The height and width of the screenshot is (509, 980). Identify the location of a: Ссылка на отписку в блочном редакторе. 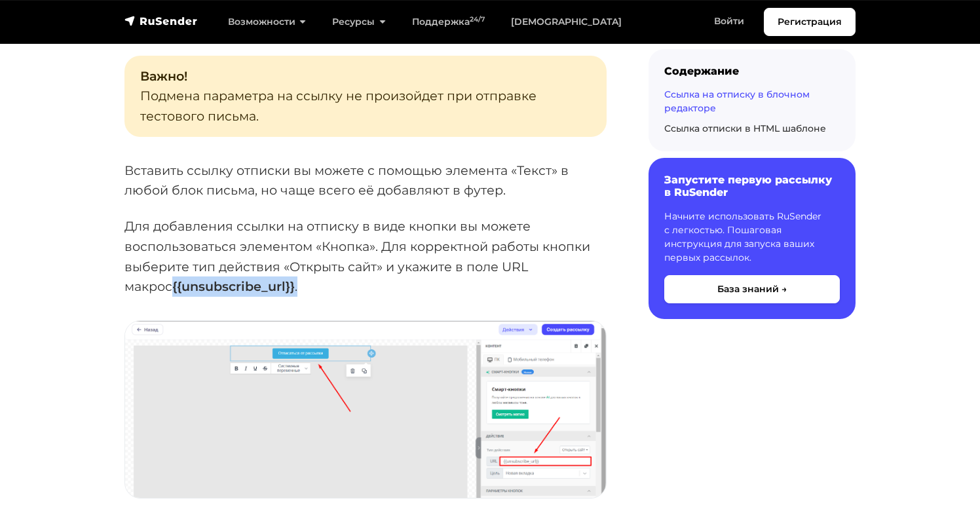
(737, 101).